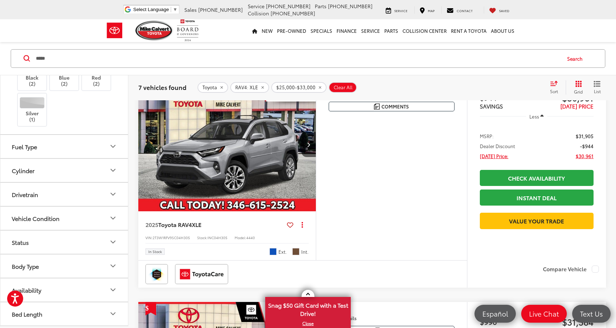  What do you see at coordinates (431, 10) in the screenshot?
I see `span: Map` at bounding box center [431, 10].